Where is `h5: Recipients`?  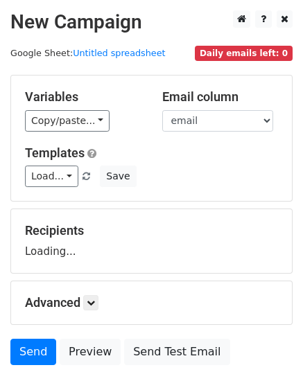 h5: Recipients is located at coordinates (151, 231).